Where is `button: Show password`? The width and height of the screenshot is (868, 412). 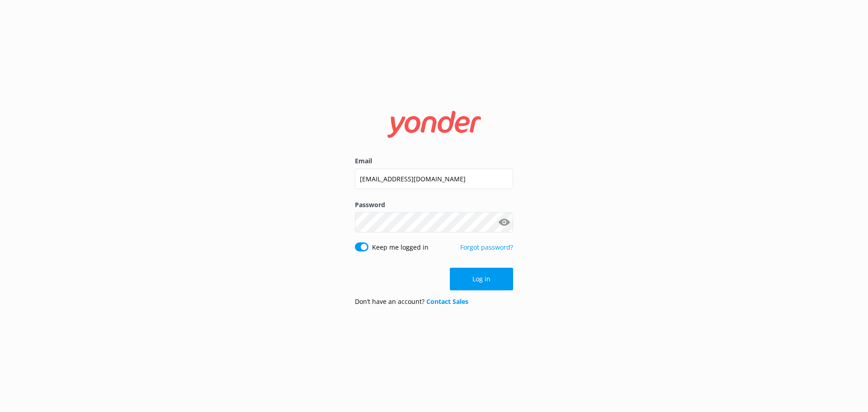
button: Show password is located at coordinates (504, 222).